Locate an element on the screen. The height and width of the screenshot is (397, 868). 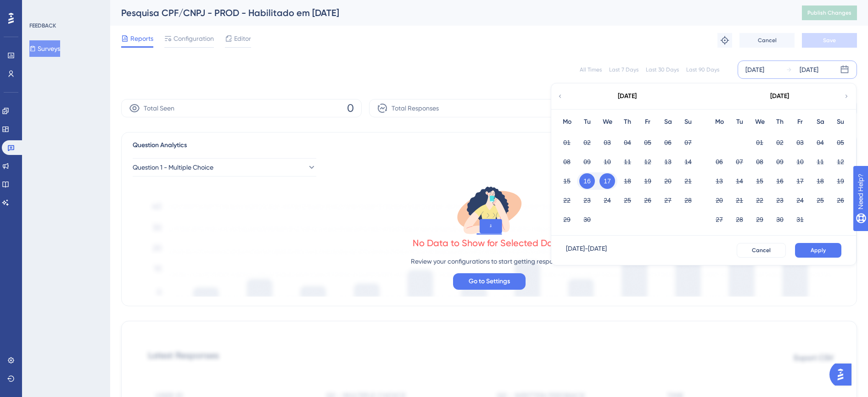
button: 29 is located at coordinates (759, 220).